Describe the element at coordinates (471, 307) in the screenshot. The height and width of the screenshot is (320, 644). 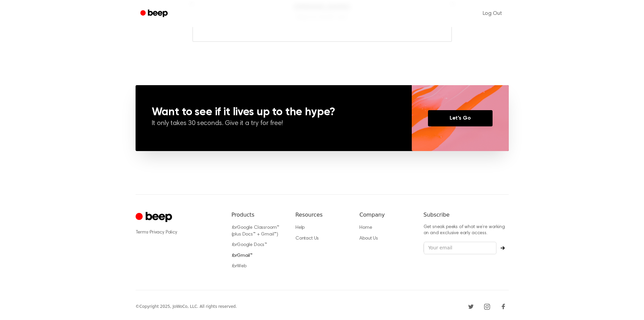
I see `a: Twitter` at that location.